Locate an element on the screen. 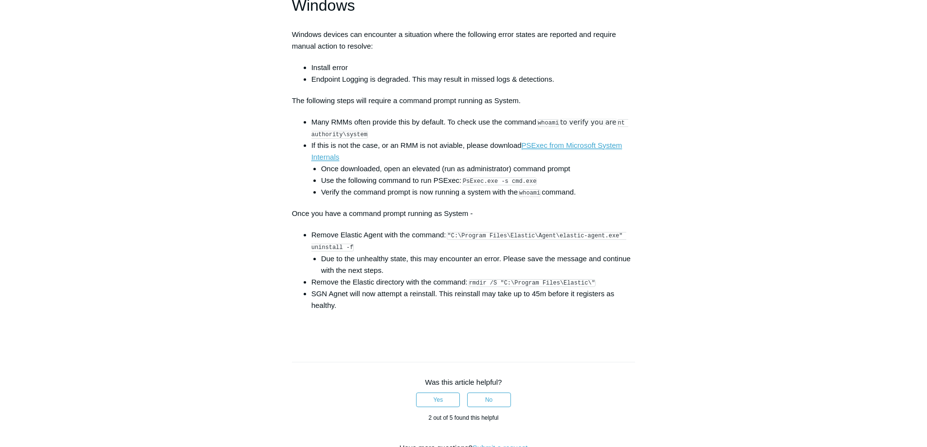 Image resolution: width=927 pixels, height=447 pixels. button: This article was not helpful is located at coordinates (489, 400).